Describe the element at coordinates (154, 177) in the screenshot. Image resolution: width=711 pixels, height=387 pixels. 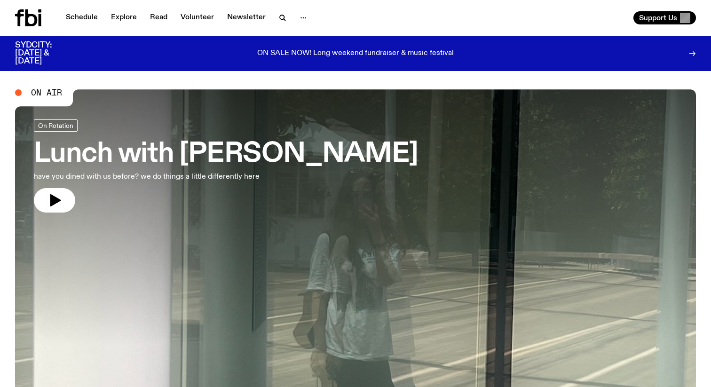
I see `p: have you dined with us before? we do things a little differently here` at that location.